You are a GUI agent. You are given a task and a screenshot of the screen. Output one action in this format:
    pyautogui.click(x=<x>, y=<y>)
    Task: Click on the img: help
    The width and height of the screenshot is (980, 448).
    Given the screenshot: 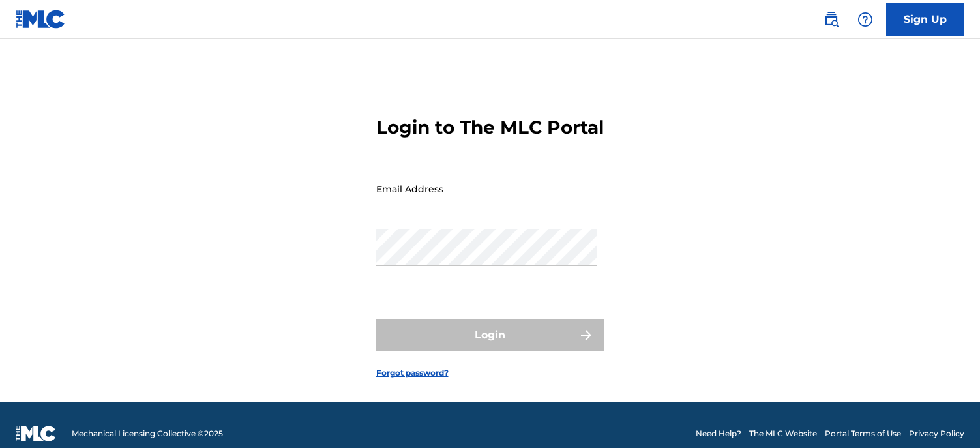 What is the action you would take?
    pyautogui.click(x=865, y=19)
    